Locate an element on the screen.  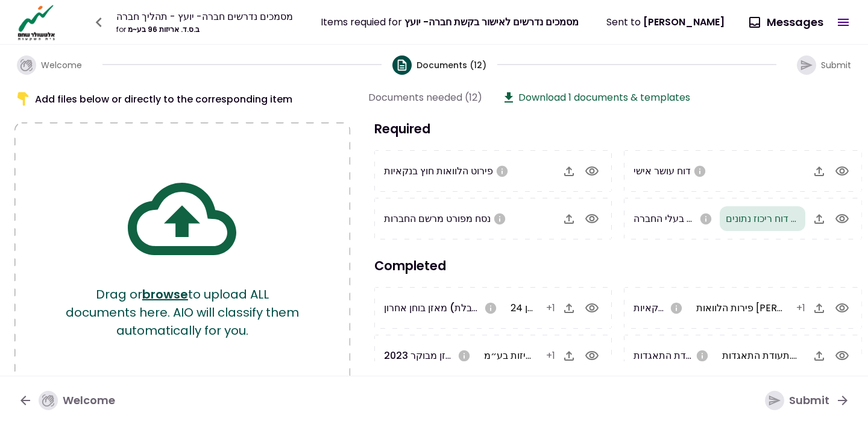
span: Submit is located at coordinates (836, 65).